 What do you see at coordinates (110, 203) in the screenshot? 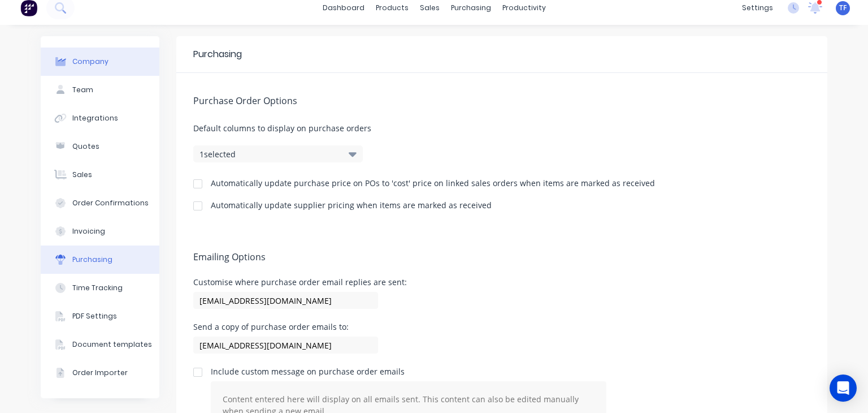
I see `div: Order Confirmations` at bounding box center [110, 203].